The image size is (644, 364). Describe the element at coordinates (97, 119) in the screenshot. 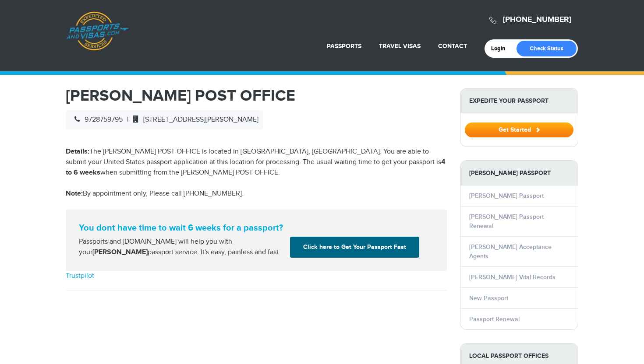

I see `span: 9728759795` at that location.